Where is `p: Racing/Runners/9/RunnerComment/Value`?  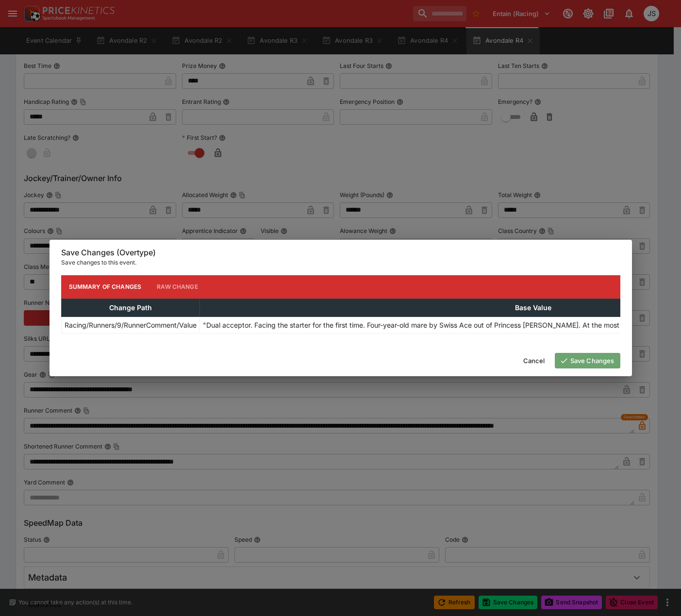
p: Racing/Runners/9/RunnerComment/Value is located at coordinates (130, 325).